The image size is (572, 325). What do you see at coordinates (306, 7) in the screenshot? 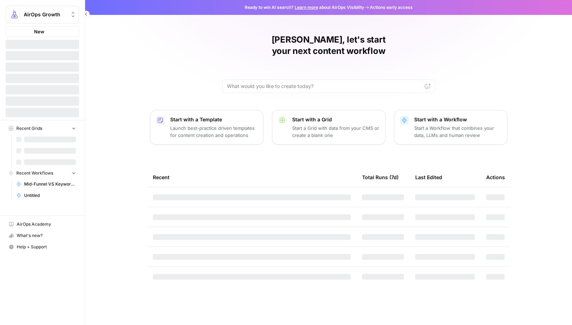
I see `a: Learn more` at bounding box center [306, 7].